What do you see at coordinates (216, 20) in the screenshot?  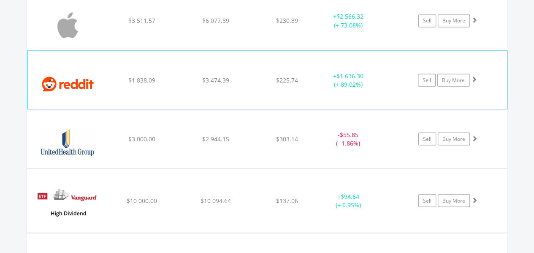 I see `span: $6 077.89` at bounding box center [216, 20].